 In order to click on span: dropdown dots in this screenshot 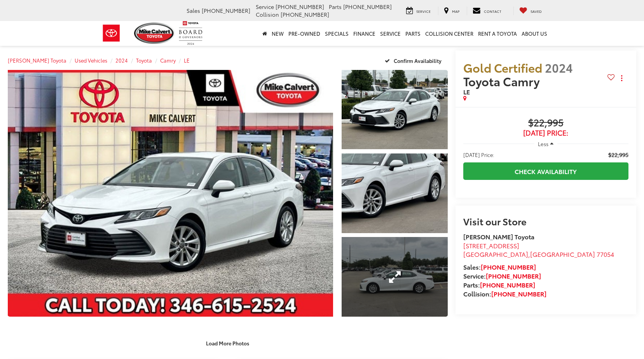, I will do `click(622, 78)`.